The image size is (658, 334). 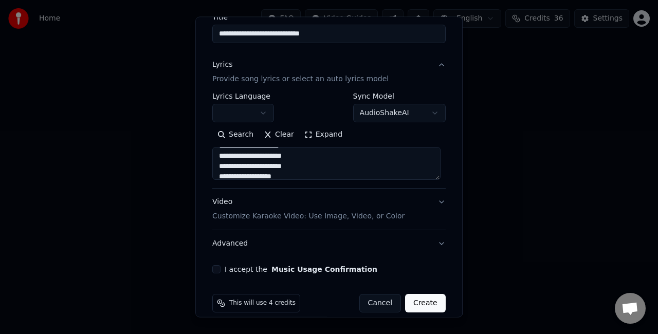 What do you see at coordinates (399, 96) in the screenshot?
I see `label: Sync Model` at bounding box center [399, 96].